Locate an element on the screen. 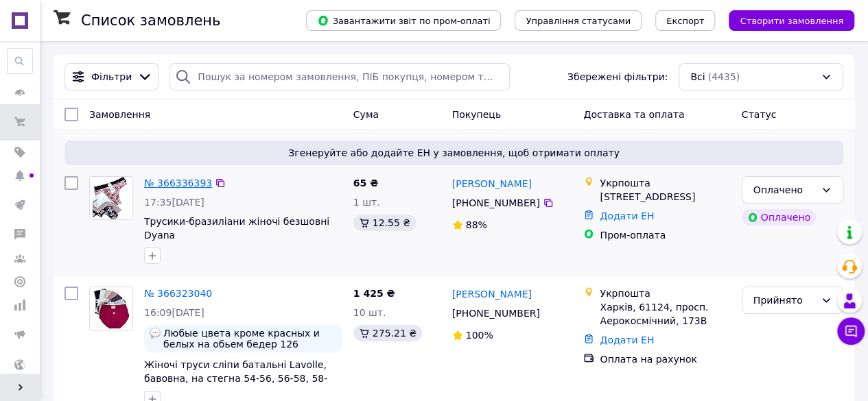 This screenshot has width=868, height=401. span: 100% is located at coordinates (480, 336).